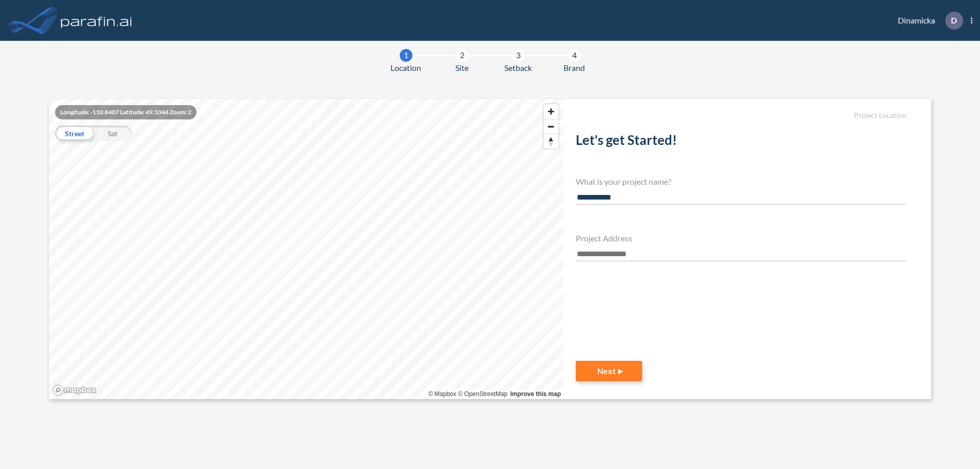 This screenshot has width=980, height=469. What do you see at coordinates (741, 142) in the screenshot?
I see `h2: Let's get Started!` at bounding box center [741, 142].